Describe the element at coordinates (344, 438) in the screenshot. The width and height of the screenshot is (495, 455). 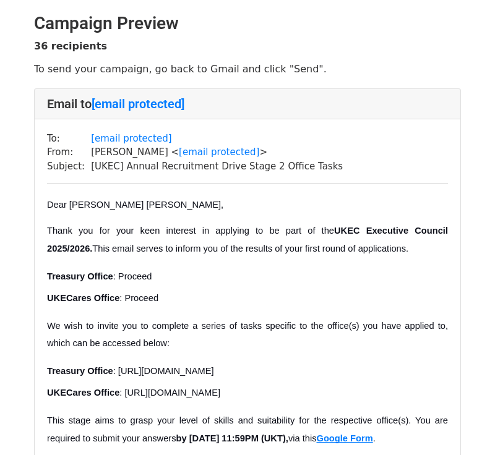
I see `a: Google Form` at that location.